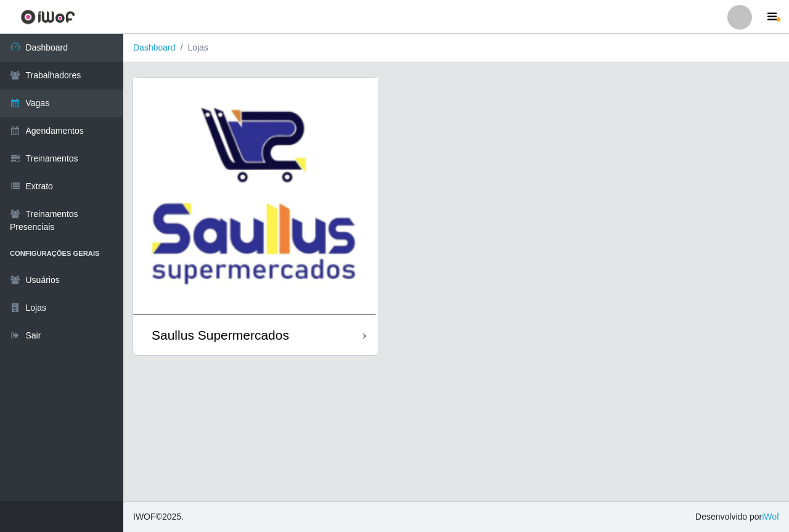 The height and width of the screenshot is (532, 789). Describe the element at coordinates (220, 335) in the screenshot. I see `div: Saullus Supermercados` at that location.